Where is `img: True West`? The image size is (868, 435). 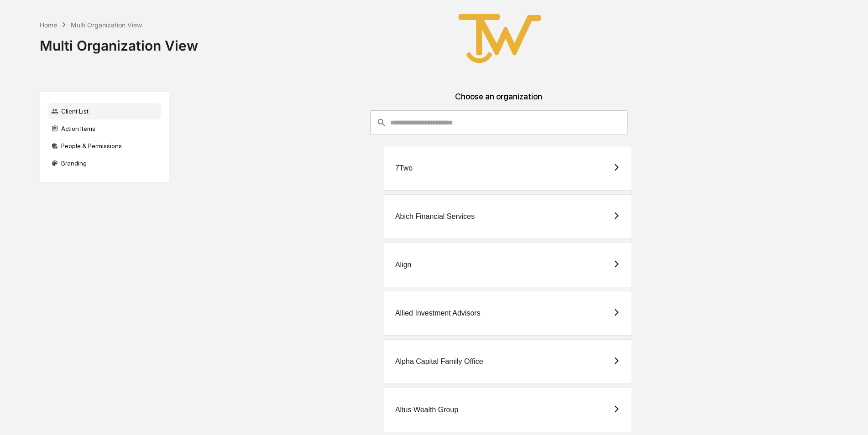 img: True West is located at coordinates (500, 39).